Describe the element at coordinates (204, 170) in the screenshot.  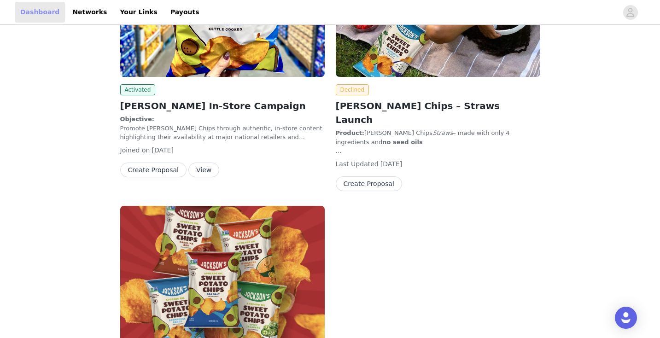
I see `a: View` at that location.